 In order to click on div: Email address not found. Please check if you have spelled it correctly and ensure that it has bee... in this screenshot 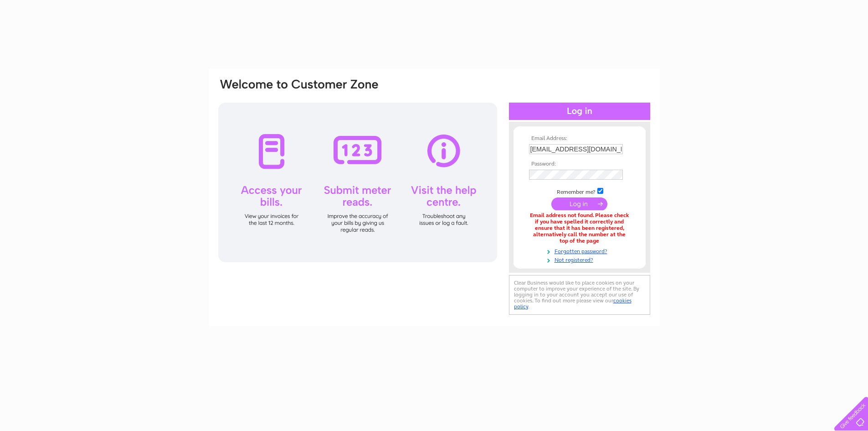, I will do `click(579, 228)`.